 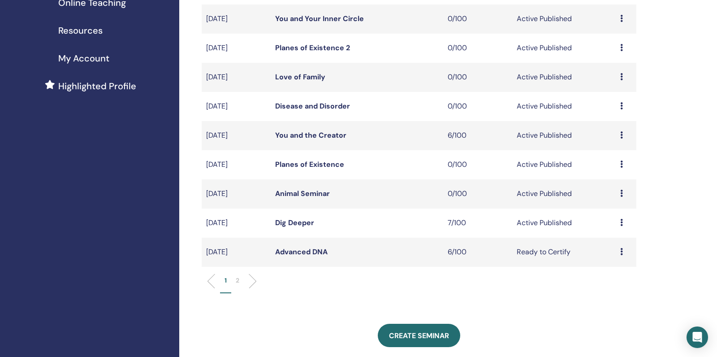 What do you see at coordinates (313, 106) in the screenshot?
I see `a: Disease and Disorder` at bounding box center [313, 106].